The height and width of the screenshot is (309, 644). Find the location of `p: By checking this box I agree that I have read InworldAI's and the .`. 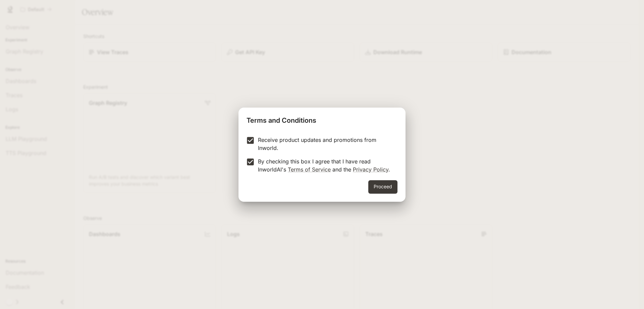

p: By checking this box I agree that I have read InworldAI's and the . is located at coordinates (325, 165).